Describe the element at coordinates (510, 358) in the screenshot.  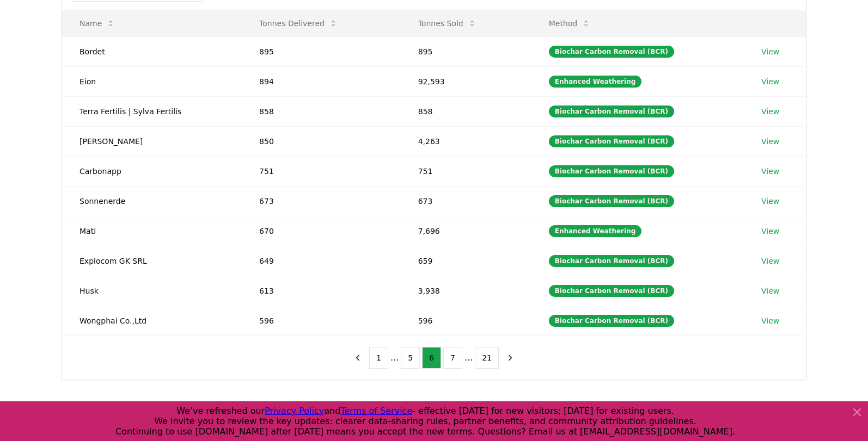
I see `button: next page` at that location.